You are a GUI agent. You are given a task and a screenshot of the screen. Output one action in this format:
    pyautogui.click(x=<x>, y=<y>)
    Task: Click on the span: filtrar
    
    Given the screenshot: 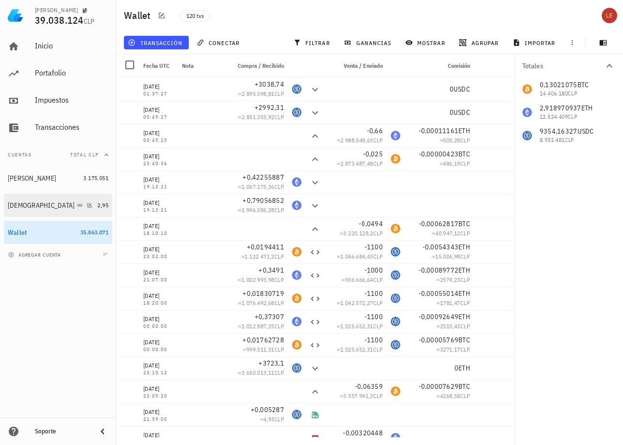 What is the action you would take?
    pyautogui.click(x=313, y=43)
    